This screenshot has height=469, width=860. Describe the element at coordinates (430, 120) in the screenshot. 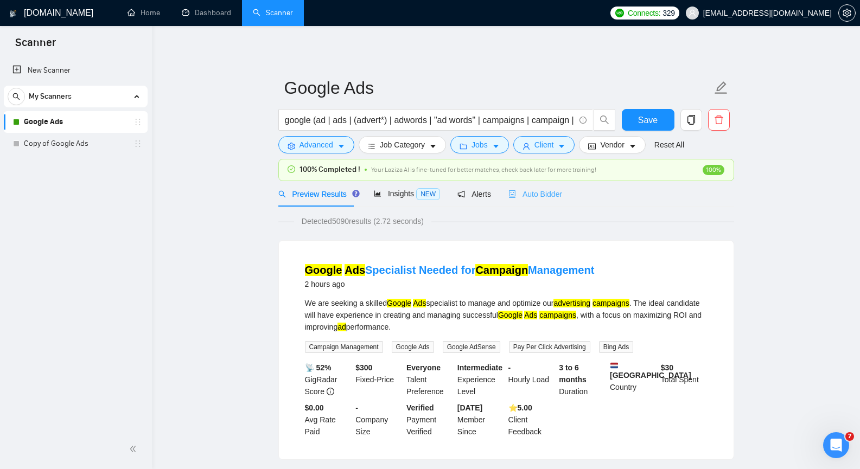

I see `input: Search Freelance Jobs...` at that location.